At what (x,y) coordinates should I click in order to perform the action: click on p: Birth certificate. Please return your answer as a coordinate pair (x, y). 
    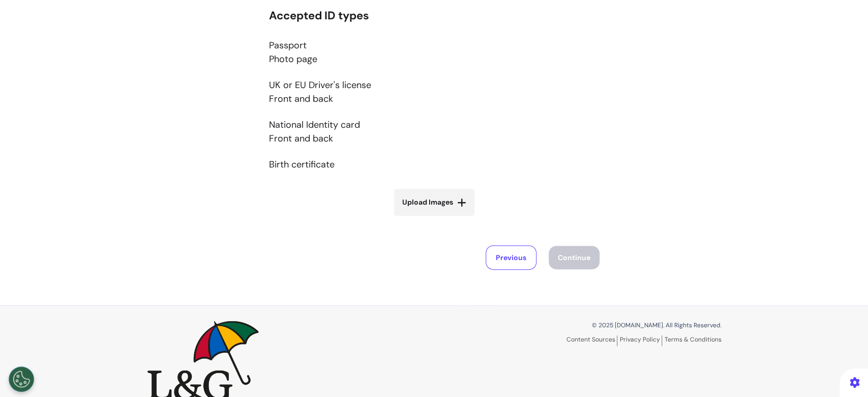
    Looking at the image, I should click on (435, 165).